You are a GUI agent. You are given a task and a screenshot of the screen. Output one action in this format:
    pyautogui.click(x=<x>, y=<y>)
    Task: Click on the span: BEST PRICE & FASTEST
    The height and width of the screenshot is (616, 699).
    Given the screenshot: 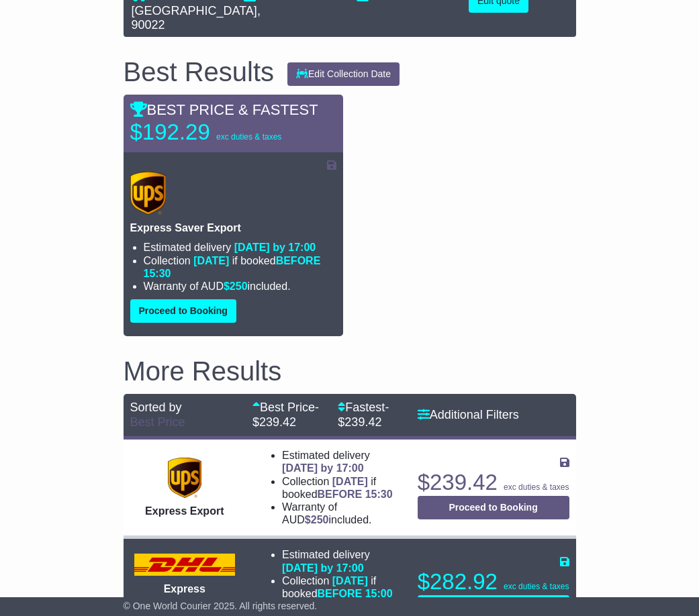 What is the action you would take?
    pyautogui.click(x=225, y=110)
    